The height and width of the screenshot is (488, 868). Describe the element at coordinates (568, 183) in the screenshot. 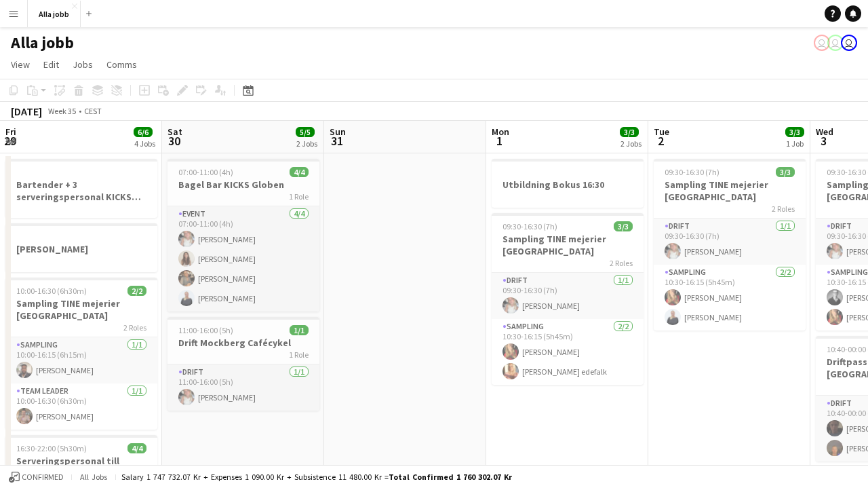

I see `div: Utbildning Bokus 16:30` at that location.